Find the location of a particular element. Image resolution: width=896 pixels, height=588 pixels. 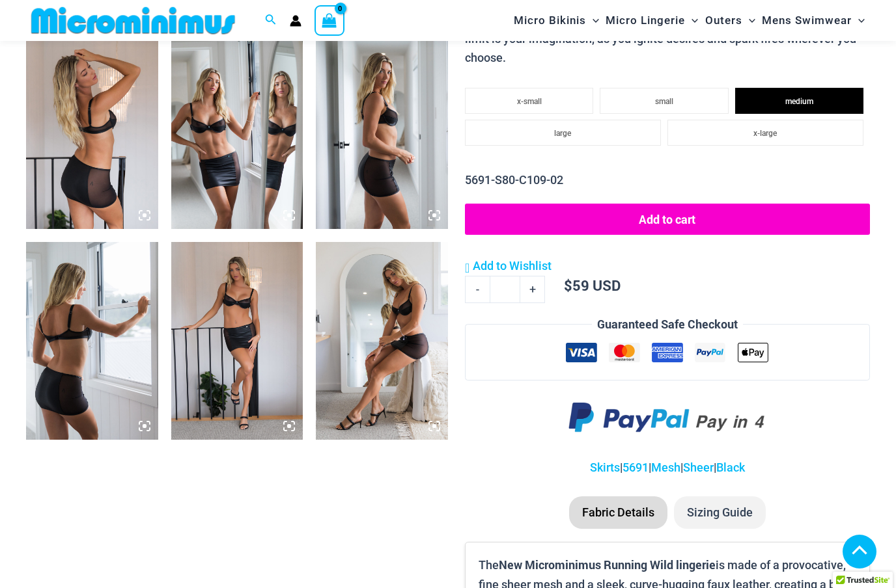

span: Mens Swimwear is located at coordinates (807, 20).